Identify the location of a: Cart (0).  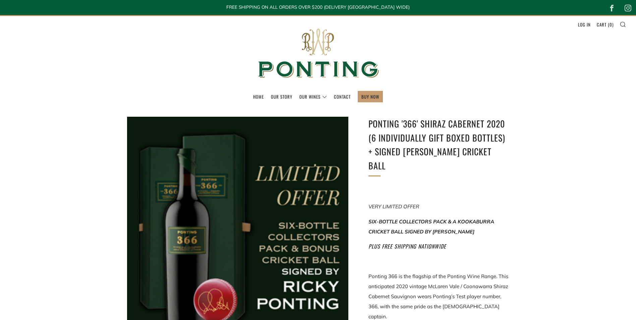
(605, 24).